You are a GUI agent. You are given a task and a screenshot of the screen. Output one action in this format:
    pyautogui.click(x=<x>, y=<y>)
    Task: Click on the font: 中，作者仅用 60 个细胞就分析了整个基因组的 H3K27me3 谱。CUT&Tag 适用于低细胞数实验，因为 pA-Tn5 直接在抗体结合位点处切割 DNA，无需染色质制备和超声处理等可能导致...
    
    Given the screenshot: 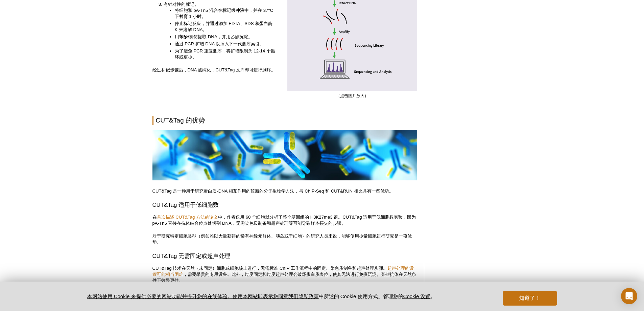 What is the action you would take?
    pyautogui.click(x=284, y=220)
    